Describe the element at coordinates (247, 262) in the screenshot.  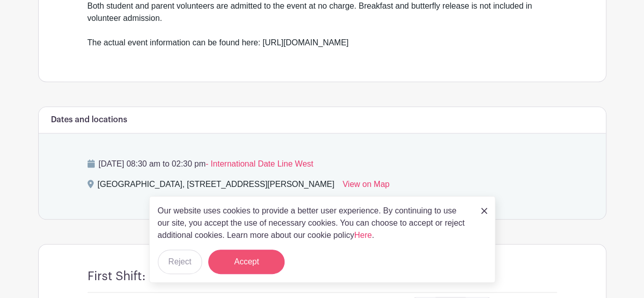
I see `button: Accept` at that location.